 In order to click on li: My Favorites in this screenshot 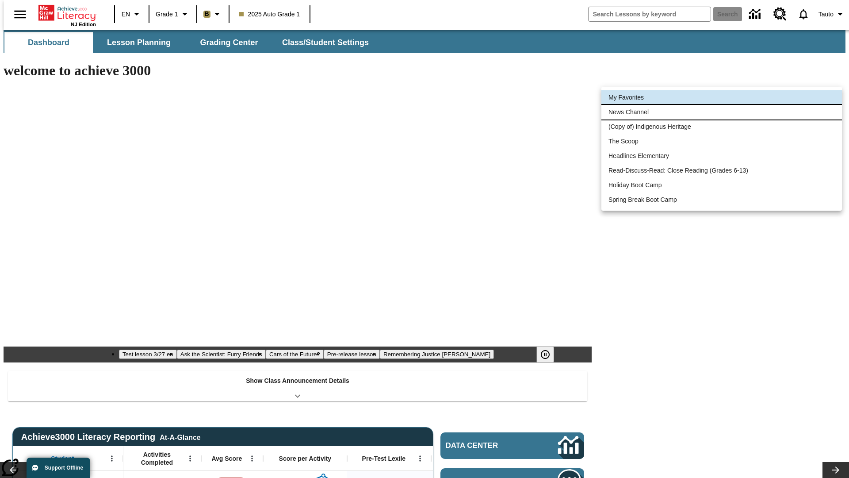, I will do `click(722, 97)`.